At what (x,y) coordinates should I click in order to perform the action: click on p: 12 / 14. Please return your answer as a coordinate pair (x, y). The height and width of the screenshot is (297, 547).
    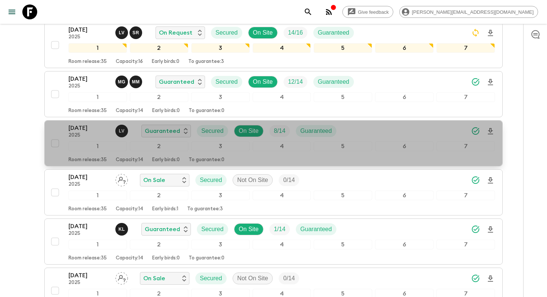
    Looking at the image, I should click on (295, 82).